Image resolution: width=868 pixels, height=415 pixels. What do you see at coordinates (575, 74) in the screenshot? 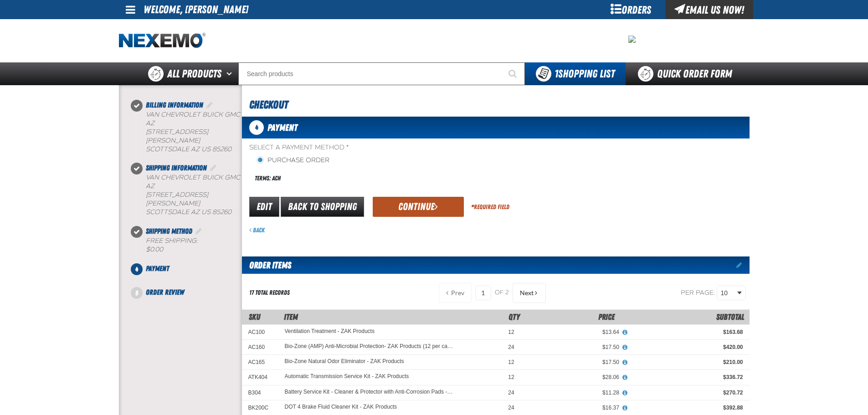
I see `button: You have 1 Shopping List. Open to view details` at bounding box center [575, 74].